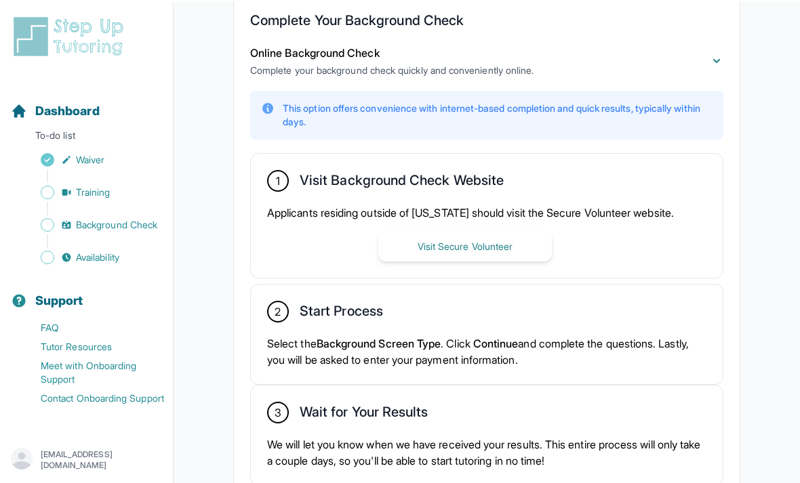  I want to click on p: To-do list, so click(86, 137).